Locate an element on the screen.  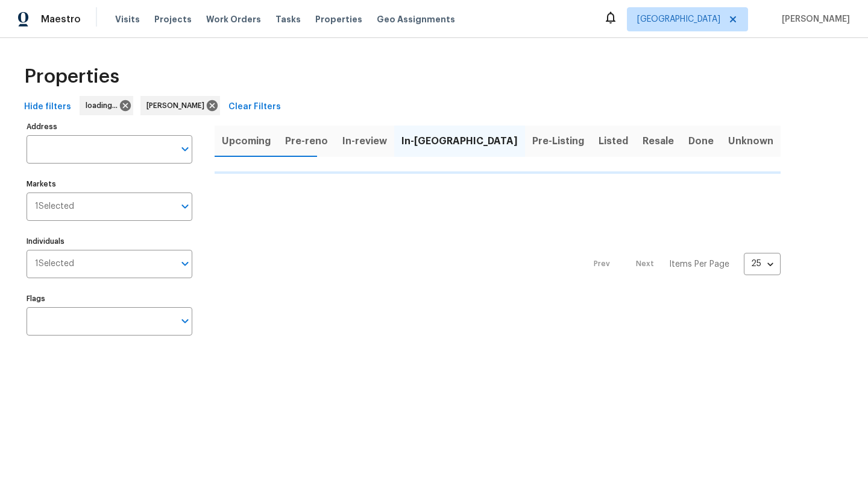
nav: Pagination Navigation is located at coordinates (681, 264).